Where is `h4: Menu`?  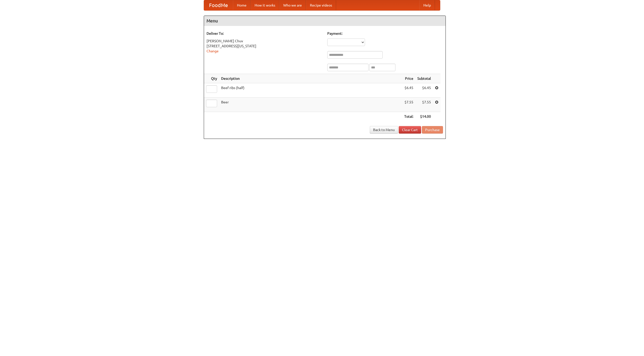 h4: Menu is located at coordinates (325, 21).